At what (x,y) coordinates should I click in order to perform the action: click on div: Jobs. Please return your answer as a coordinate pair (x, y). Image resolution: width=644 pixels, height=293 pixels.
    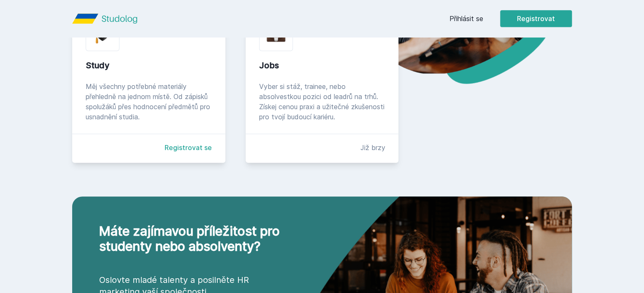
    Looking at the image, I should click on (322, 66).